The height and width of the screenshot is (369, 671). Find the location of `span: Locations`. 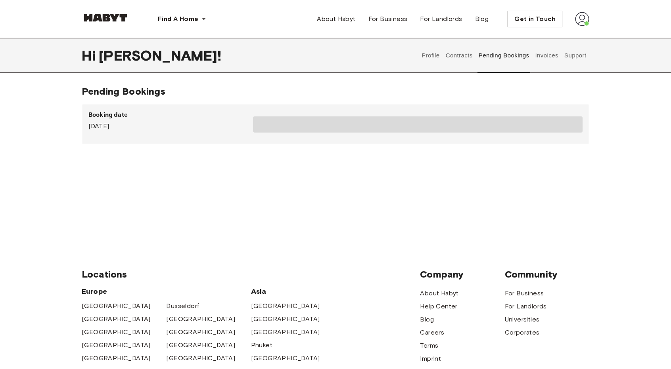

span: Locations is located at coordinates (250, 275).